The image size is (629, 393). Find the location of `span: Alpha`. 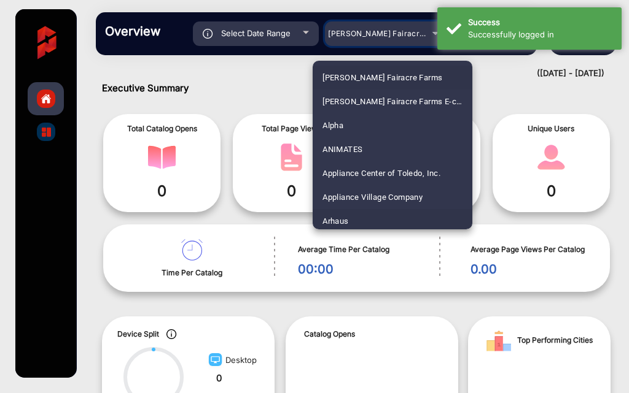

span: Alpha is located at coordinates (333, 125).